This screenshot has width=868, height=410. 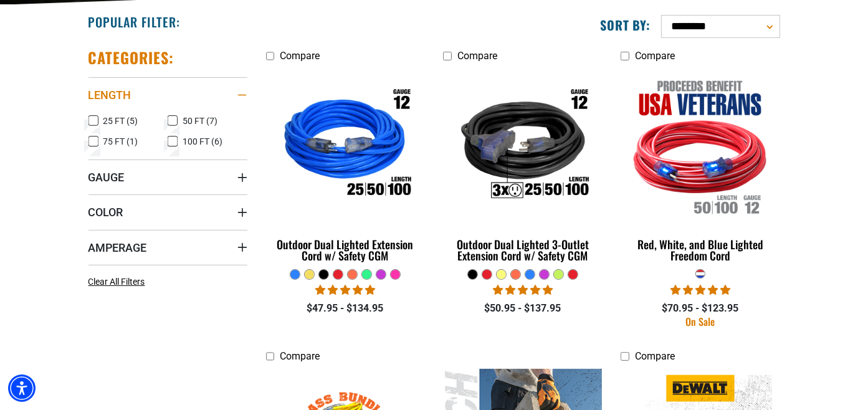 I want to click on img: Outdoor Dual Lighted Extension Cord w/ Safety CGM, so click(x=345, y=146).